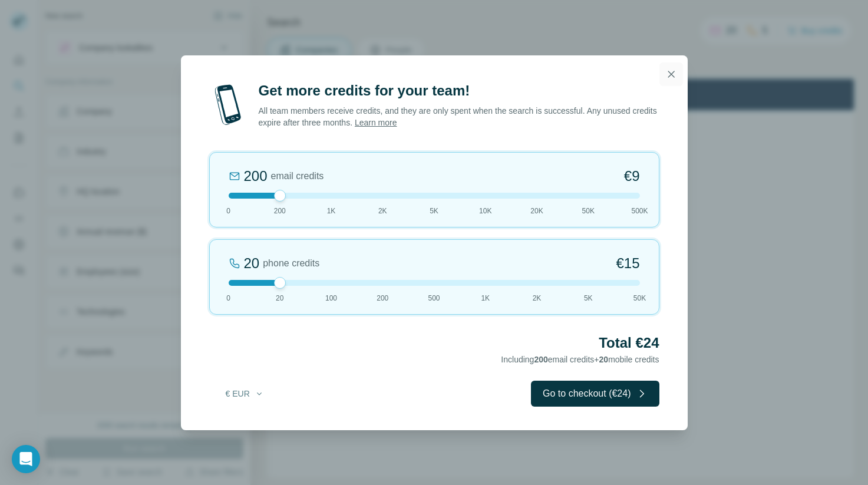 The image size is (868, 485). I want to click on h2: Total €24, so click(434, 343).